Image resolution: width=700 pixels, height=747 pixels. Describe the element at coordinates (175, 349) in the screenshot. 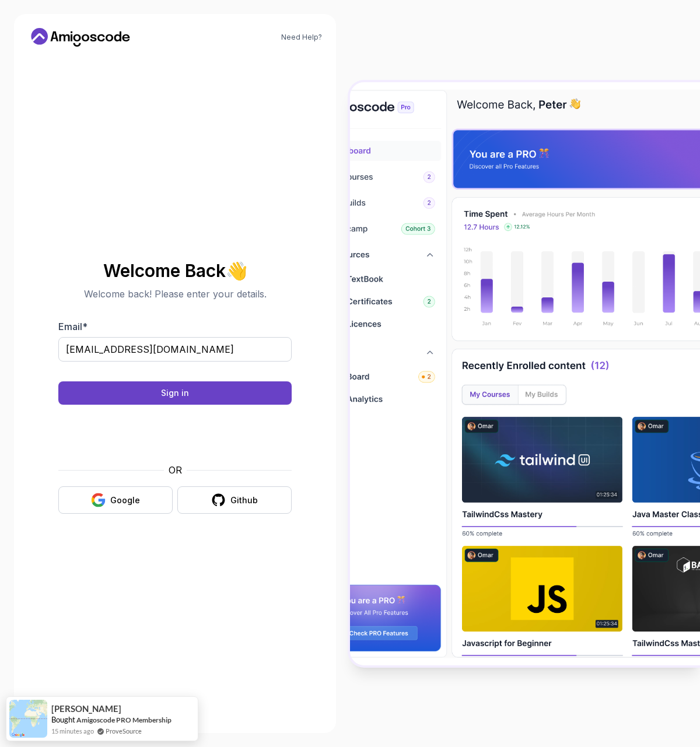

I see `input: Enter your email` at that location.